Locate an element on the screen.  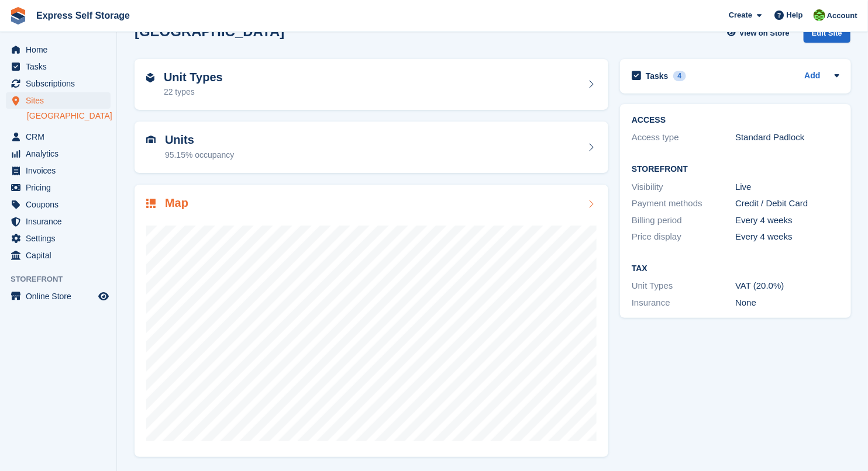
div: Insurance is located at coordinates (683, 303).